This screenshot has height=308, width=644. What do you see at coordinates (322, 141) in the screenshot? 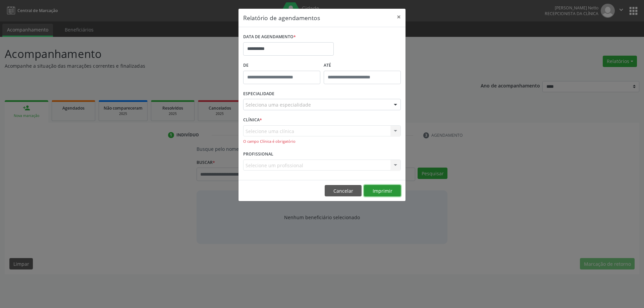
I see `div: O campo Clínica é obrigatório` at bounding box center [322, 141].